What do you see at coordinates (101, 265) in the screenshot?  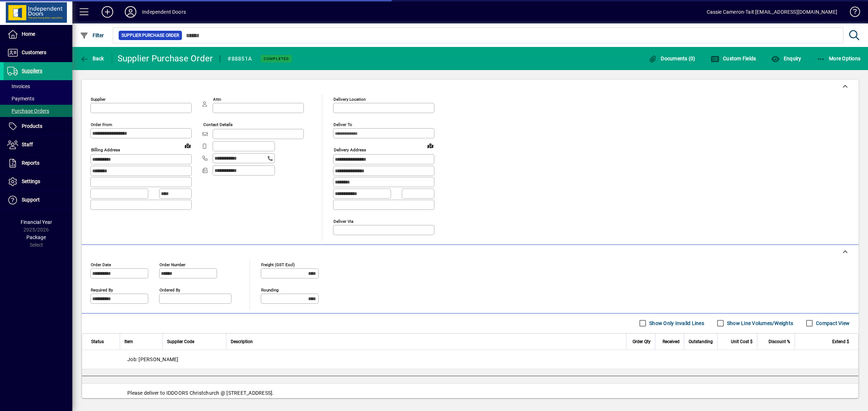 I see `mat-label: Order date` at bounding box center [101, 265].